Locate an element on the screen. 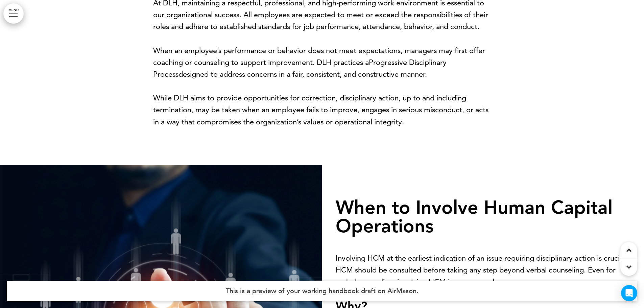 The height and width of the screenshot is (308, 644). div: Open Intercom Messenger is located at coordinates (629, 293).